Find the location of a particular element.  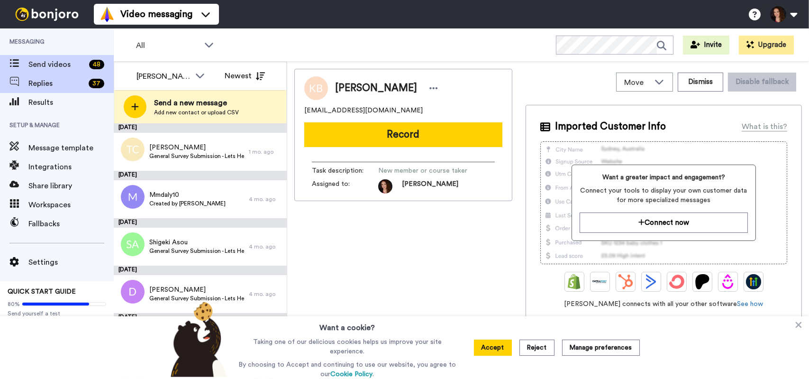

img: d.png is located at coordinates (133, 291).